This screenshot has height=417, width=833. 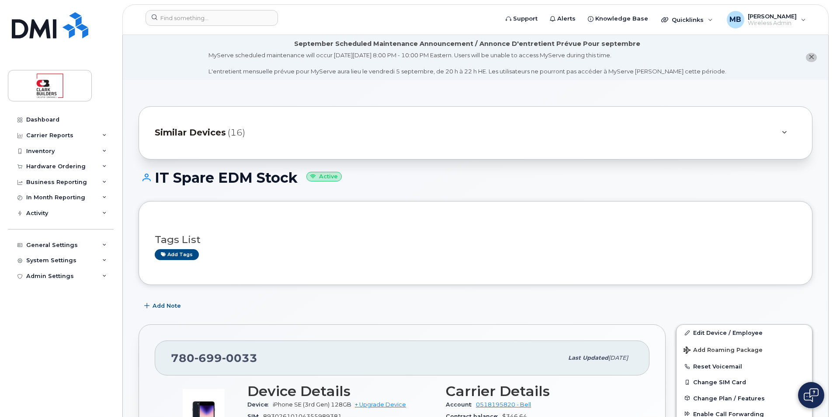 I want to click on span: 699, so click(x=208, y=358).